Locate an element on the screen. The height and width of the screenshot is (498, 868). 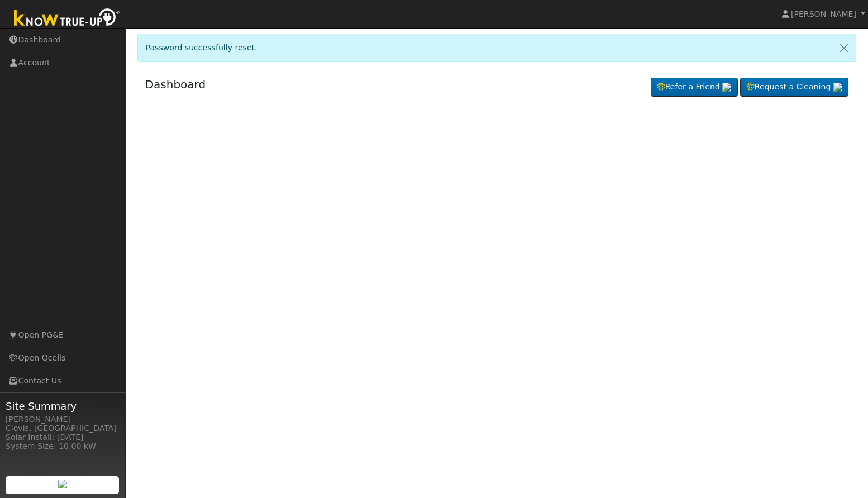
a: Refer a Friend is located at coordinates (695, 87).